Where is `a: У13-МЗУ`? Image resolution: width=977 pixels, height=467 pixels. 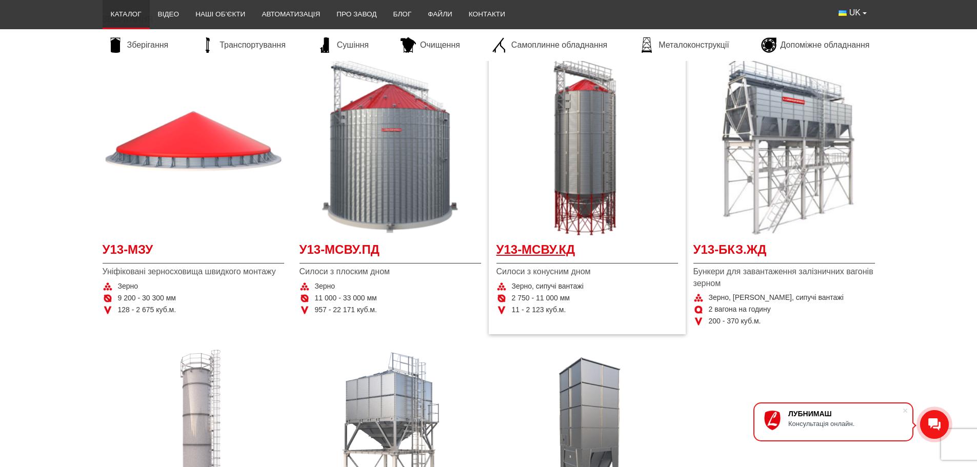
a: У13-МЗУ is located at coordinates (193, 252).